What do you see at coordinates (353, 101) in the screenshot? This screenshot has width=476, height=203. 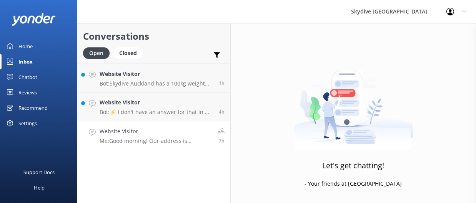 I see `img: artwork of a man stealing a conversation from at giant smartphone` at bounding box center [353, 101].